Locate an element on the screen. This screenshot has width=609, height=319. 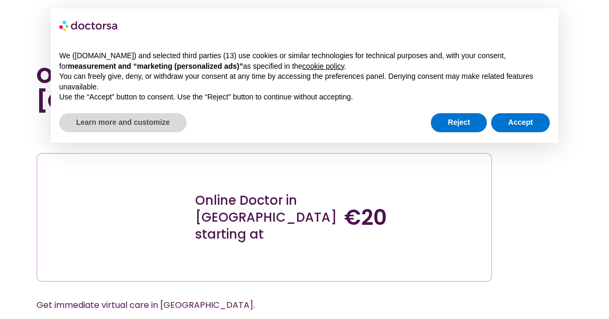
strong: measurement and “marketing (personalized ads)” is located at coordinates (155, 66).